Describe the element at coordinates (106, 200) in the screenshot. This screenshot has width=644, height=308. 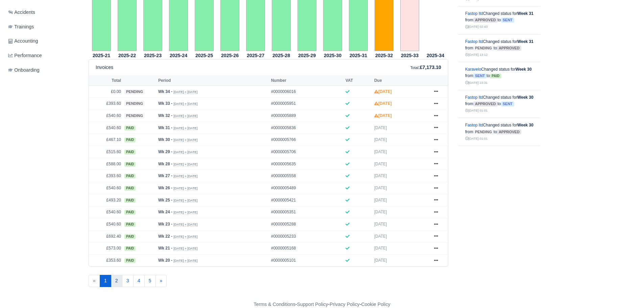
I see `td: £493.20` at that location.